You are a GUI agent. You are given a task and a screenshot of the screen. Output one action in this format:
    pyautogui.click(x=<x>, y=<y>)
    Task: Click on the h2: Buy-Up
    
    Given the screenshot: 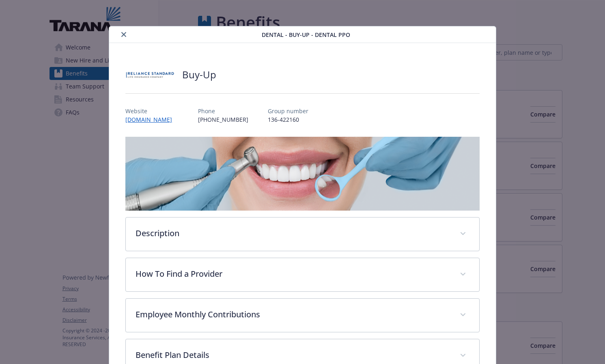 What is the action you would take?
    pyautogui.click(x=199, y=75)
    